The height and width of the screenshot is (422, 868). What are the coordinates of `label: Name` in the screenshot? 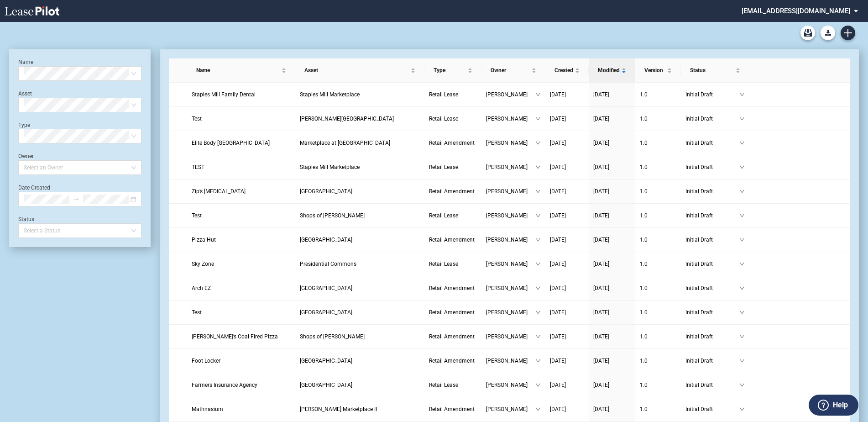 It's located at (26, 62).